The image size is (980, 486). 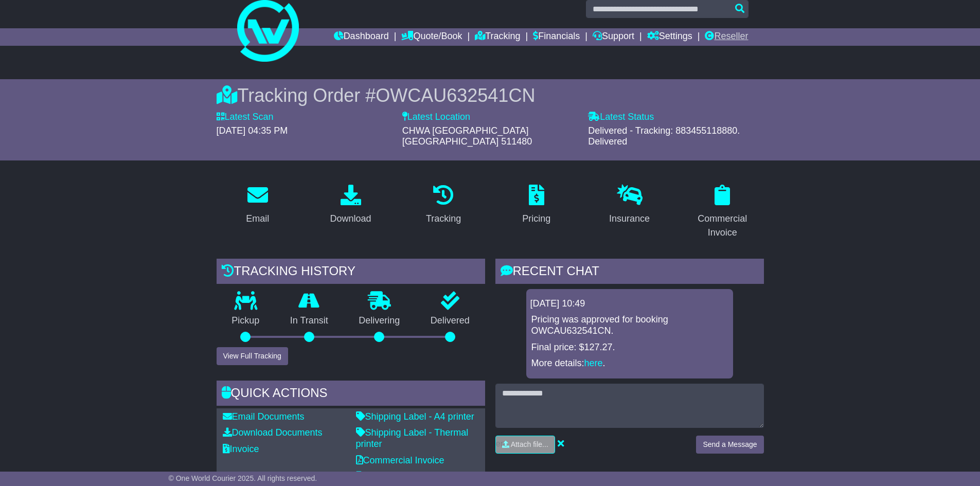 What do you see at coordinates (594, 363) in the screenshot?
I see `a: here` at bounding box center [594, 363].